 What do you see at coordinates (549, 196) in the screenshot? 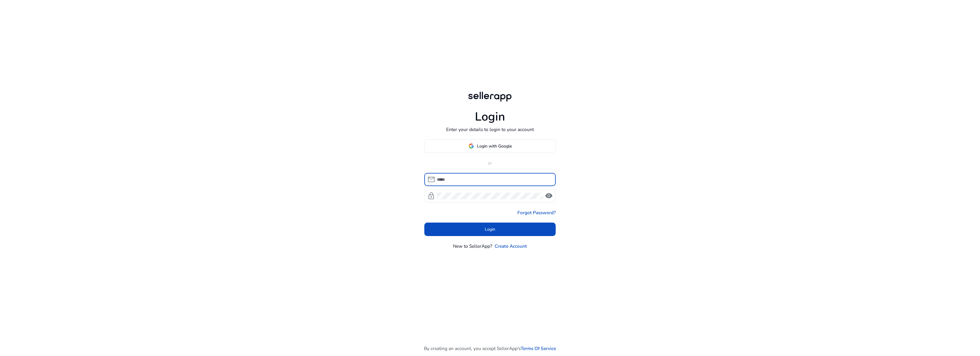
I see `span: visibility` at bounding box center [549, 196].